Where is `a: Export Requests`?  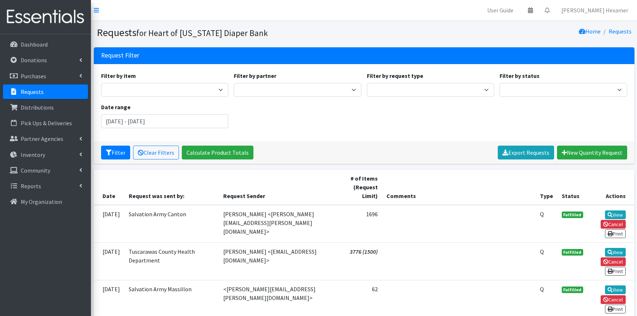
a: Export Requests is located at coordinates (526, 152).